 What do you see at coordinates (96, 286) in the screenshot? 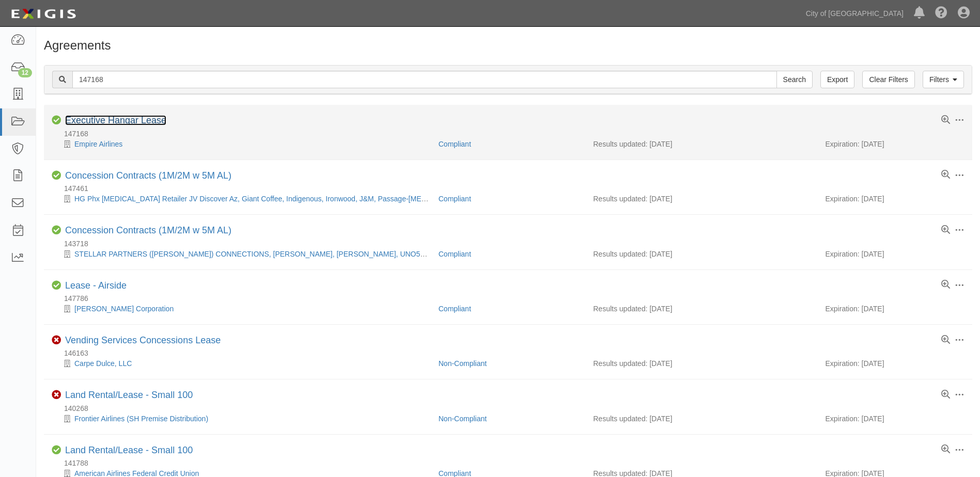
I see `div: Lease - Airside` at bounding box center [96, 286].